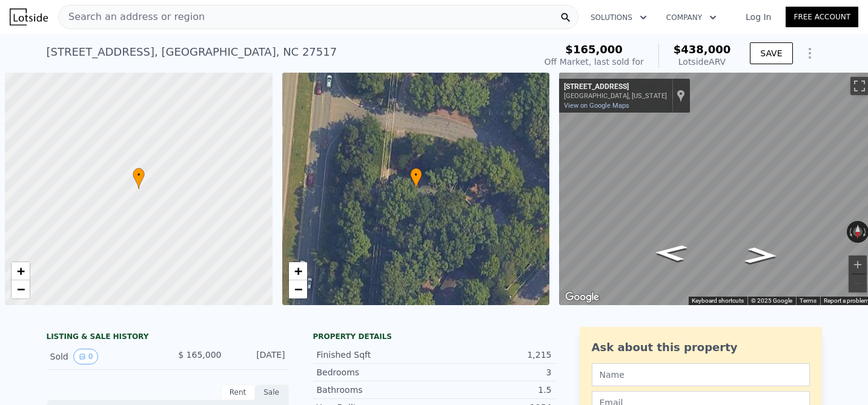  What do you see at coordinates (29, 17) in the screenshot?
I see `img: Lotside` at bounding box center [29, 17].